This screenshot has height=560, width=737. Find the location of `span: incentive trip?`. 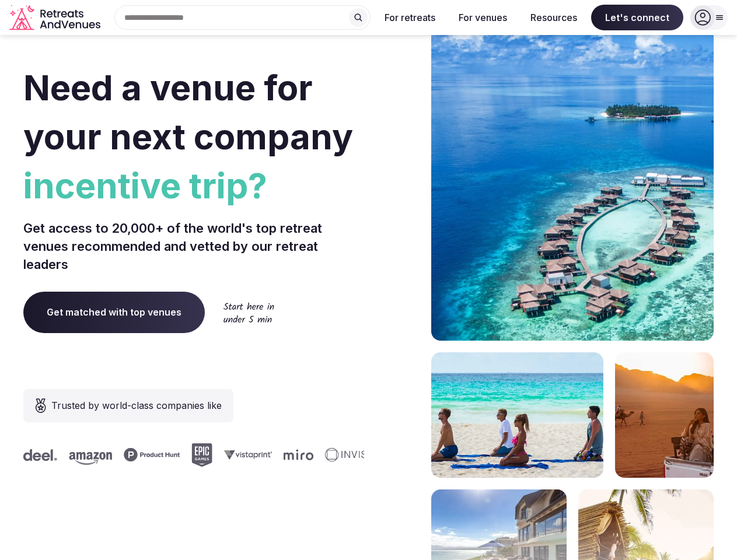

span: incentive trip? is located at coordinates (194, 185).